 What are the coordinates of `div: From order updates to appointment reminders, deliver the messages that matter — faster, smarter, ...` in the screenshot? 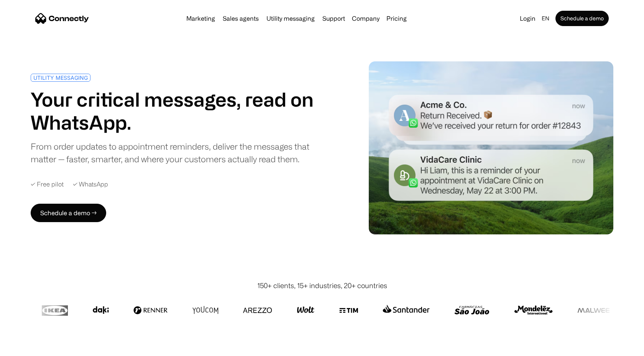 It's located at (175, 152).